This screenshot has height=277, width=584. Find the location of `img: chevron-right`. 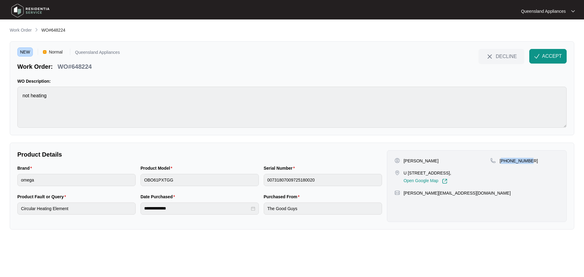

img: chevron-right is located at coordinates (36, 30).